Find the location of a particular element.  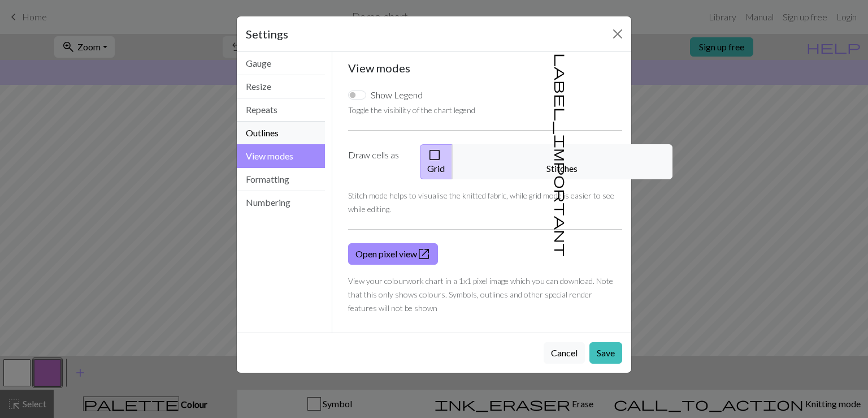

small: Stitch mode helps to visualise the knitted fabric, while grid mode is easier to see while editing. is located at coordinates (481, 202).